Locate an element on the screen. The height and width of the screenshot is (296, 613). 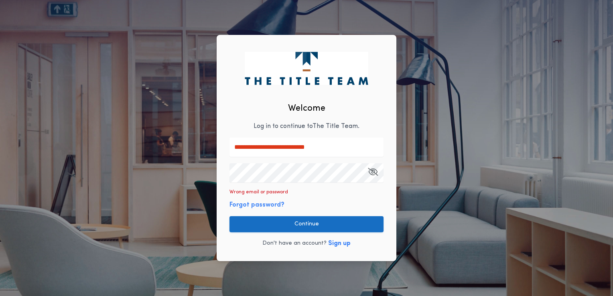
input: Open Keeper Popup is located at coordinates (306, 173).